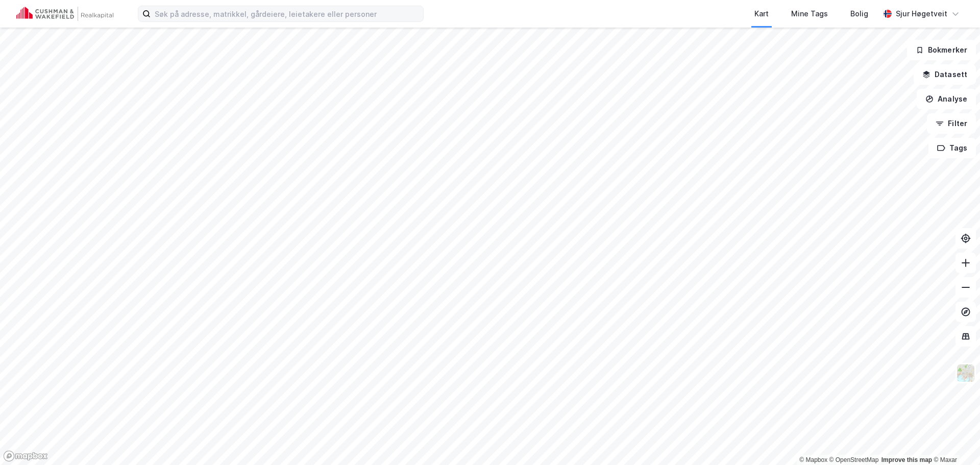  What do you see at coordinates (65, 14) in the screenshot?
I see `img: cushman-wakefield-realkapital-logo.202ea83816669bd177139c58696a8fa1.svg` at bounding box center [65, 14].